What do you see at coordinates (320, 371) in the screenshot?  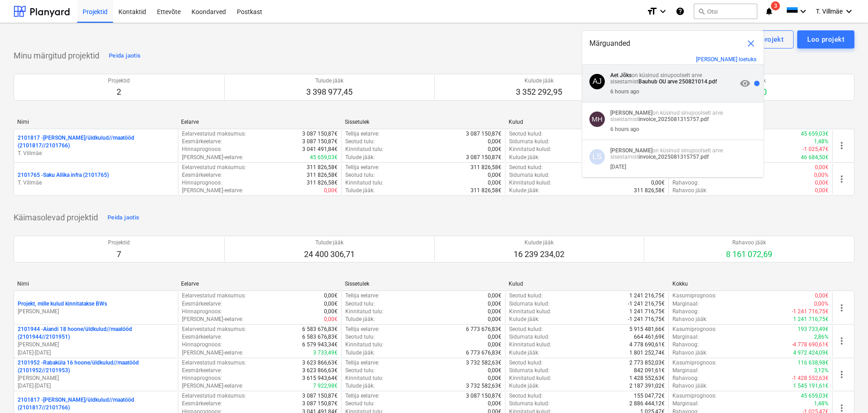 I see `p: 3 623 866,63€` at bounding box center [320, 371].